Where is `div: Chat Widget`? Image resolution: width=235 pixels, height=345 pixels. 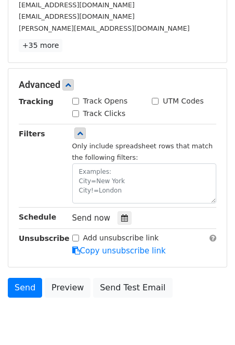
div: Chat Widget is located at coordinates (209, 320).